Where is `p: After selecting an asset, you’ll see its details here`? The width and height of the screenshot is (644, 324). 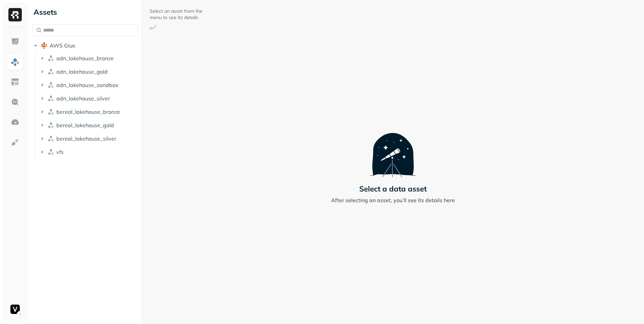 p: After selecting an asset, you’ll see its details here is located at coordinates (393, 200).